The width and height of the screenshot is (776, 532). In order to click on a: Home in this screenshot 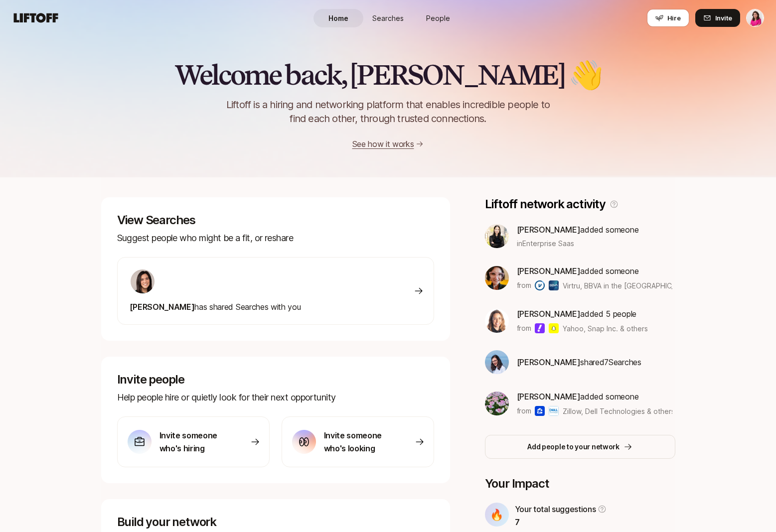, I will do `click(338, 18)`.